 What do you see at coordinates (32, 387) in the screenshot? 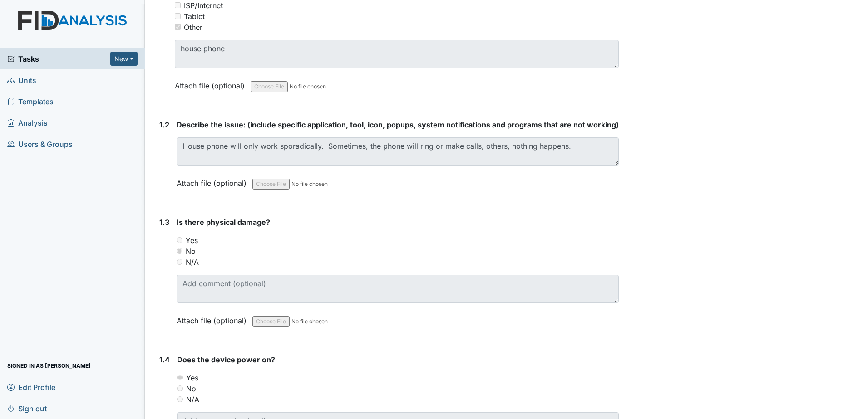
I see `span: Edit Profile` at bounding box center [32, 387].